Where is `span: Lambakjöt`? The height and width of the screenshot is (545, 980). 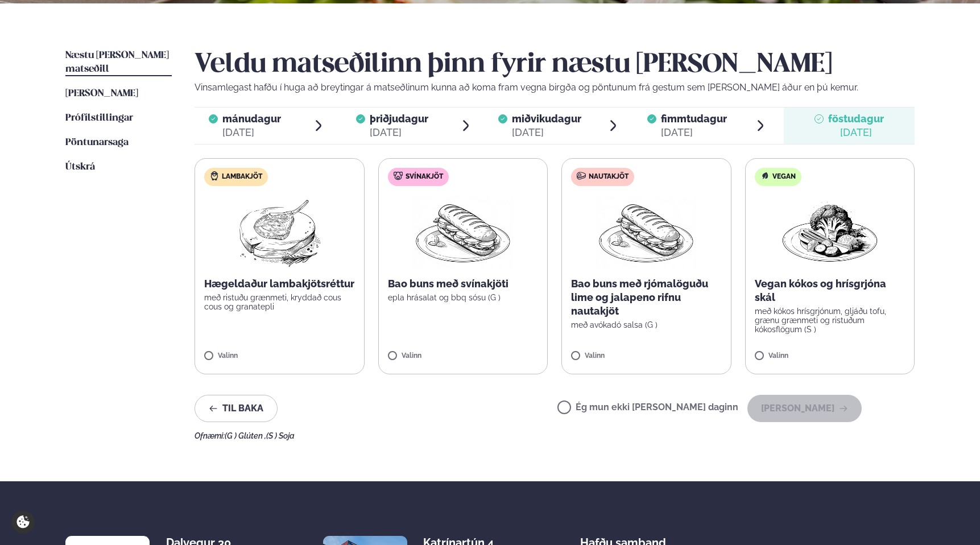
span: Lambakjöt is located at coordinates (242, 177).